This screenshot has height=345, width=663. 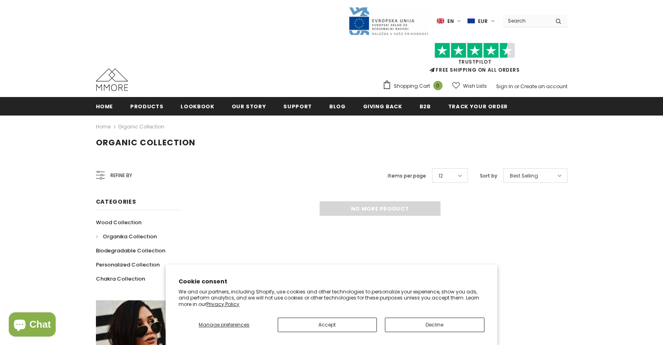 I want to click on img: i-lang-1.png, so click(x=441, y=21).